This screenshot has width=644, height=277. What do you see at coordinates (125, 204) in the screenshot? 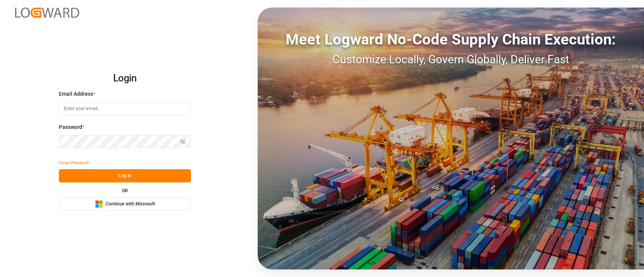
I see `button: Continue with Microsoft` at bounding box center [125, 204].